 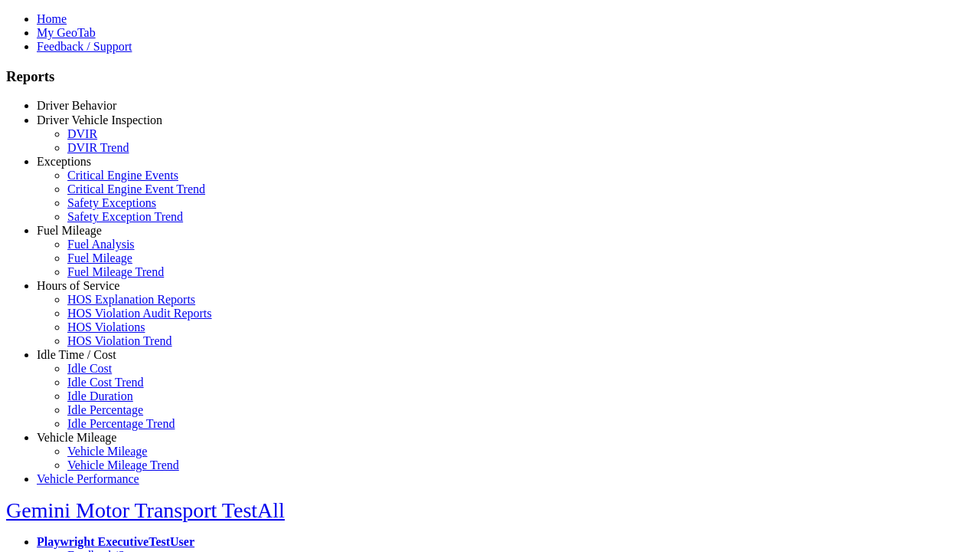 What do you see at coordinates (82, 133) in the screenshot?
I see `a: DVIR` at bounding box center [82, 133].